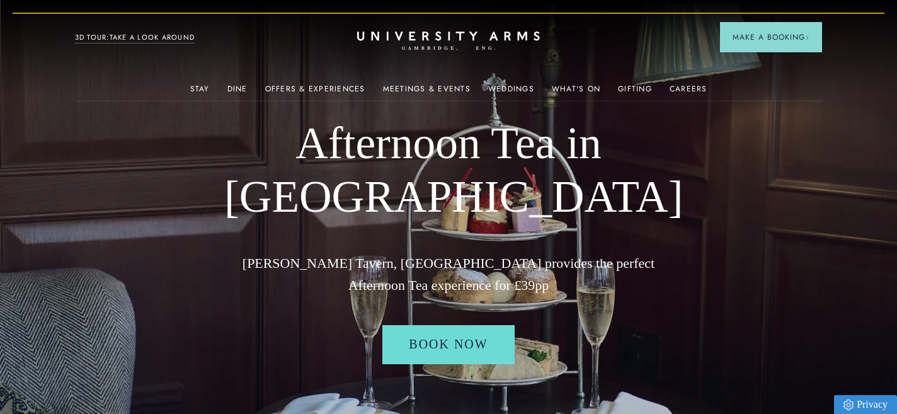 The width and height of the screenshot is (897, 414). What do you see at coordinates (771, 37) in the screenshot?
I see `button: Make a BookingArrow icon` at bounding box center [771, 37].